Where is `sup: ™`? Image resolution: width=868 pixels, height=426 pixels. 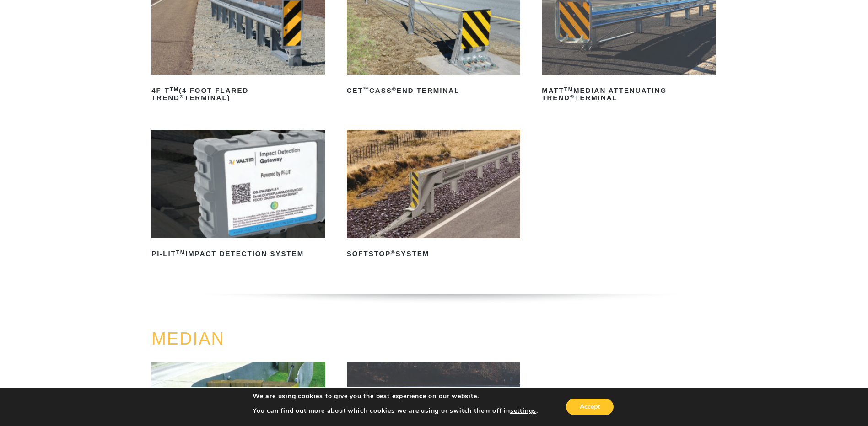 sup: ™ is located at coordinates (366, 90).